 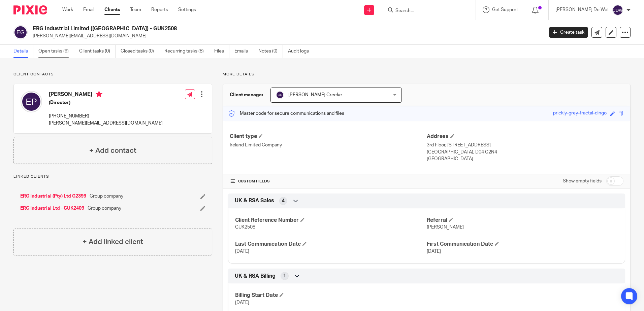 What do you see at coordinates (328, 136) in the screenshot?
I see `h4: Client type` at bounding box center [328, 136].